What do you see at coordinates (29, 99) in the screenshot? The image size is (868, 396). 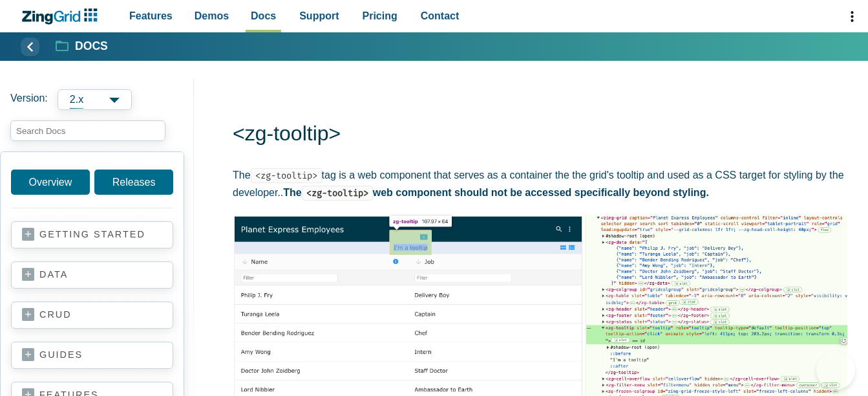 I see `span: Version:` at bounding box center [29, 99].